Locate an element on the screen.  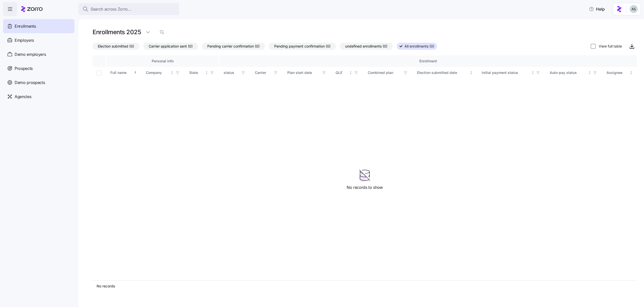
th: QLENot sorted is located at coordinates (348, 73).